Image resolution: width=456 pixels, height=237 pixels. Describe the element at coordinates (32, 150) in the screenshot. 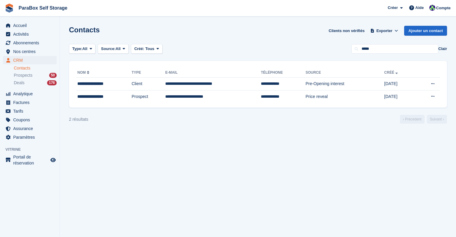

I see `span: Vitrine` at that location.